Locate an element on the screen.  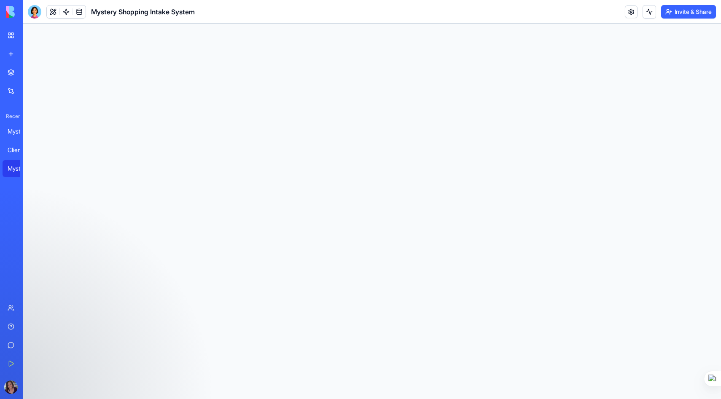
a: Client Onboarding Hub is located at coordinates (19, 150).